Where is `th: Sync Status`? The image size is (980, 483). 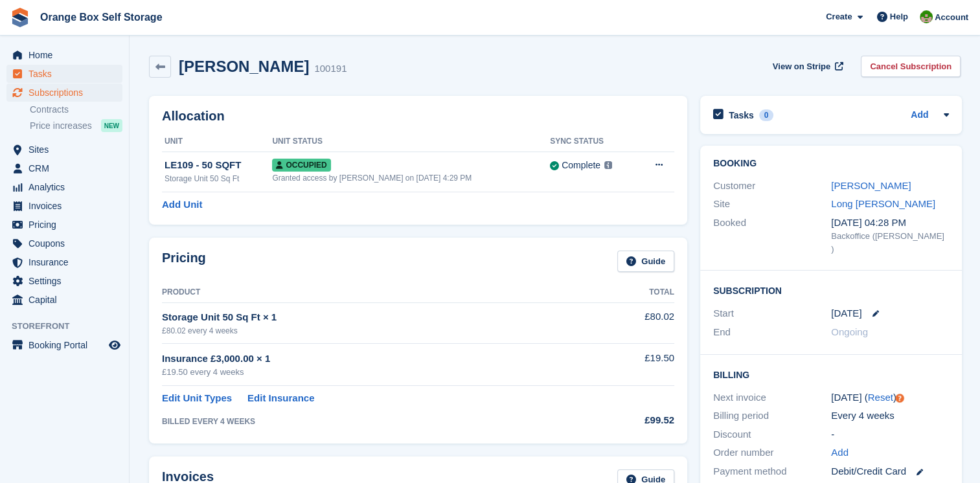 th: Sync Status is located at coordinates (593, 141).